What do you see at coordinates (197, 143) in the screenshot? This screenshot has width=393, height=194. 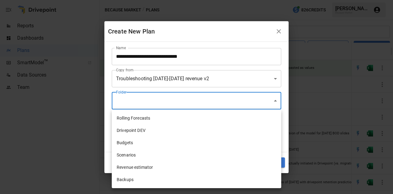 I see `li: Budgets` at bounding box center [197, 143].